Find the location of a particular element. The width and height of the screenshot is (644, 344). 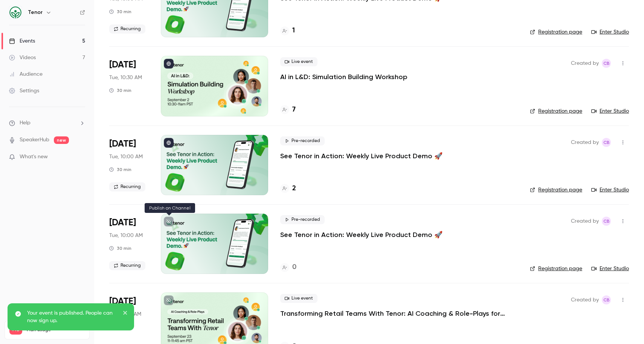

button: close is located at coordinates (125, 314).